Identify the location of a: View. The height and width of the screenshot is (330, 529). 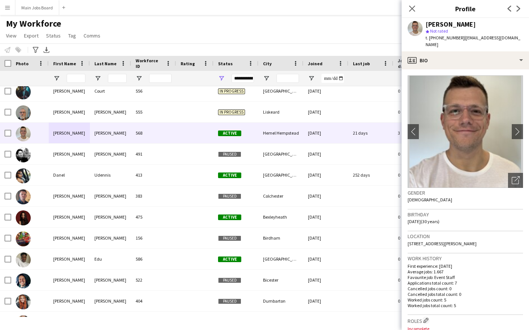
(11, 36).